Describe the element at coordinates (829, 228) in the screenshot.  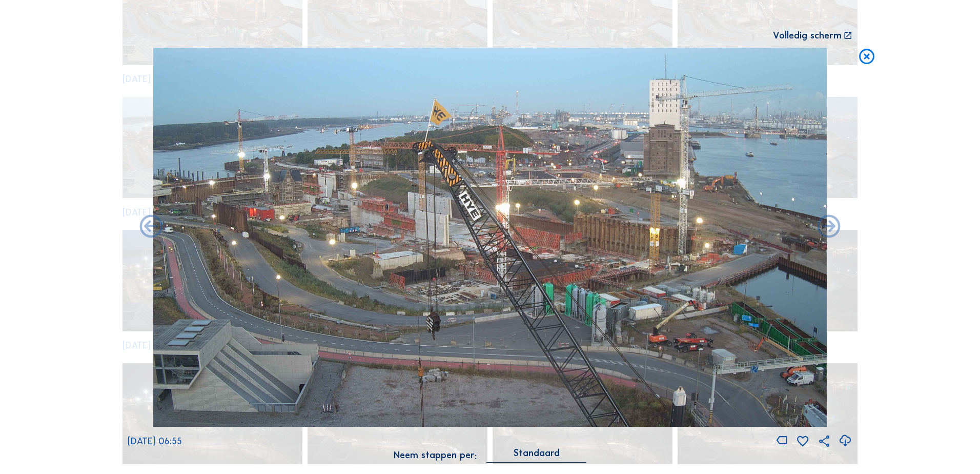
I see `i: Back` at that location.